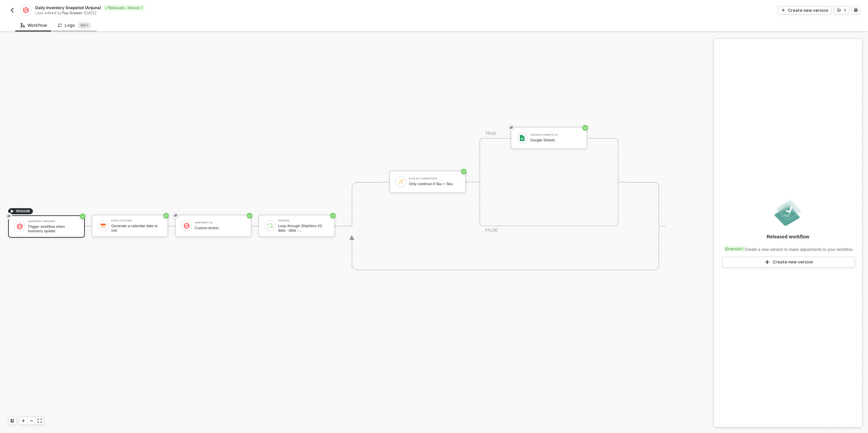 The height and width of the screenshot is (433, 868). What do you see at coordinates (842, 10) in the screenshot?
I see `button: 1` at bounding box center [842, 10].